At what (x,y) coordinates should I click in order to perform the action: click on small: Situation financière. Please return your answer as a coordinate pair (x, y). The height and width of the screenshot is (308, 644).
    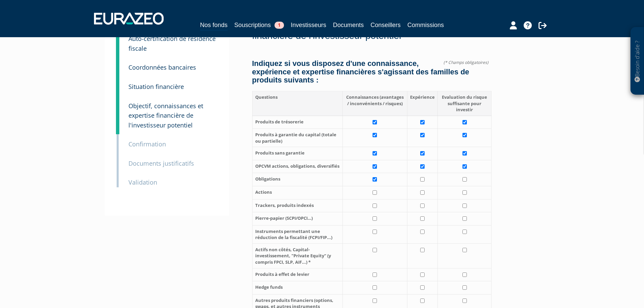
    Looking at the image, I should click on (156, 87).